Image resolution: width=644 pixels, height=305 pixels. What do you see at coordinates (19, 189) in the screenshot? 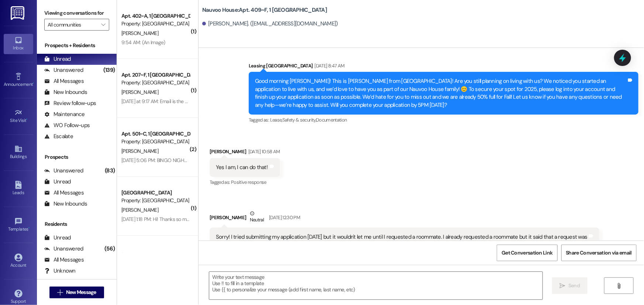
I see `a: Leads` at bounding box center [19, 189].